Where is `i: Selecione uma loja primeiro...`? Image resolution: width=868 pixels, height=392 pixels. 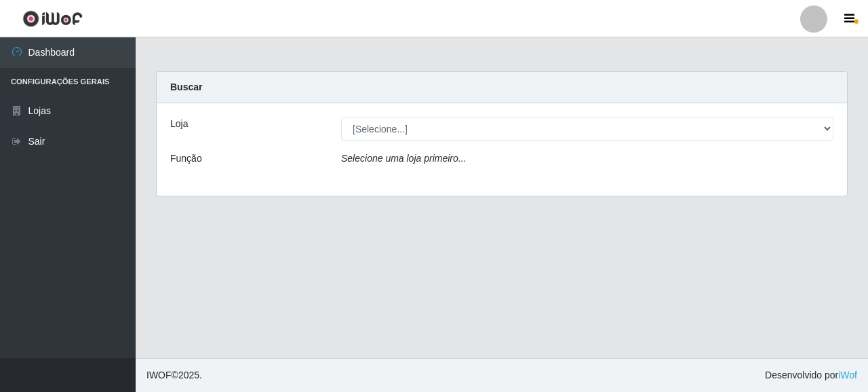 i: Selecione uma loja primeiro... is located at coordinates (404, 158).